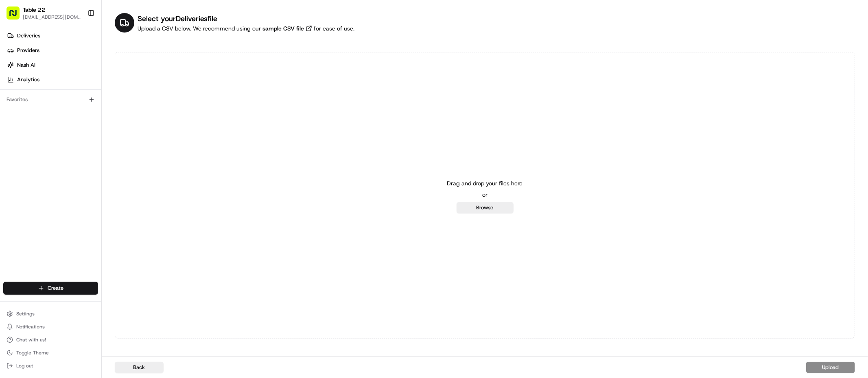 The image size is (868, 378). What do you see at coordinates (24, 366) in the screenshot?
I see `span: Log out` at bounding box center [24, 366].